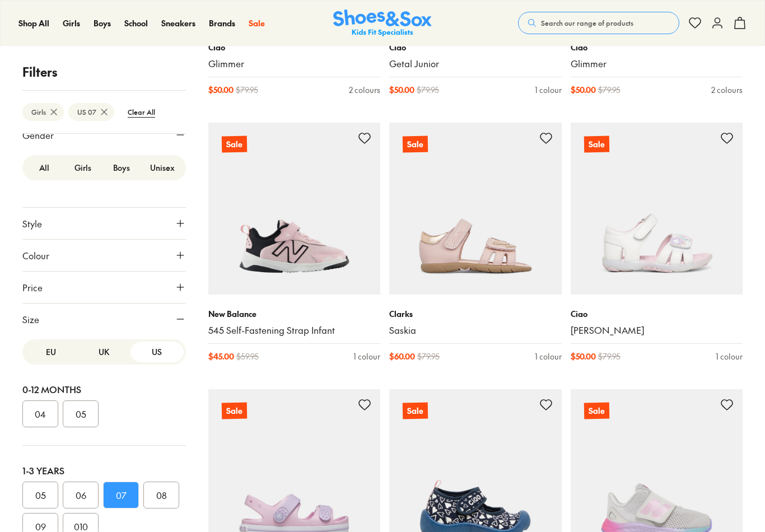 The width and height of the screenshot is (765, 532). Describe the element at coordinates (256, 23) in the screenshot. I see `span: Sale` at that location.